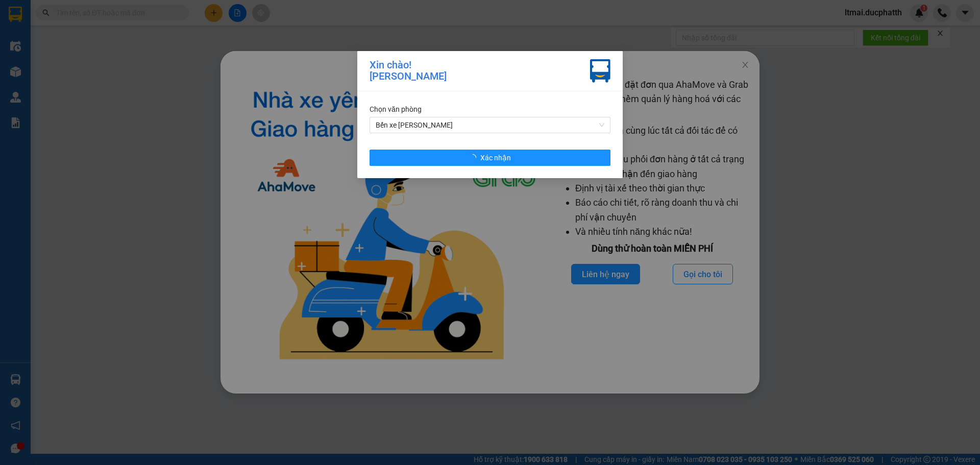 This screenshot has width=980, height=465. What do you see at coordinates (600, 71) in the screenshot?
I see `img: vxr-icon` at bounding box center [600, 71].